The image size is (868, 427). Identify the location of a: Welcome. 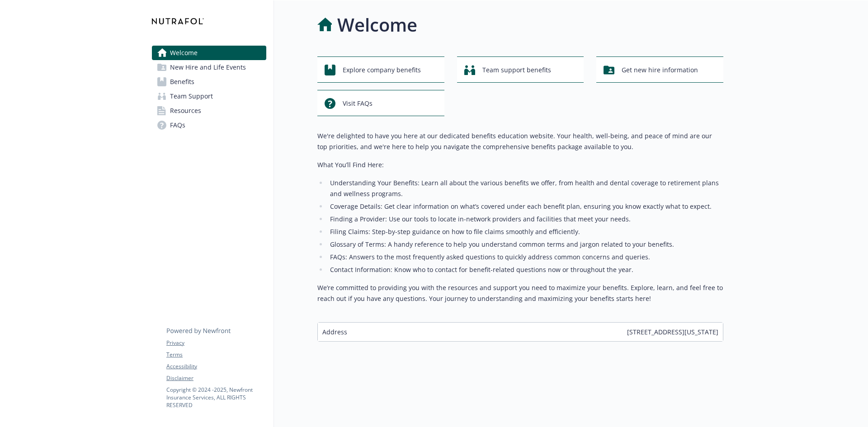
(209, 53).